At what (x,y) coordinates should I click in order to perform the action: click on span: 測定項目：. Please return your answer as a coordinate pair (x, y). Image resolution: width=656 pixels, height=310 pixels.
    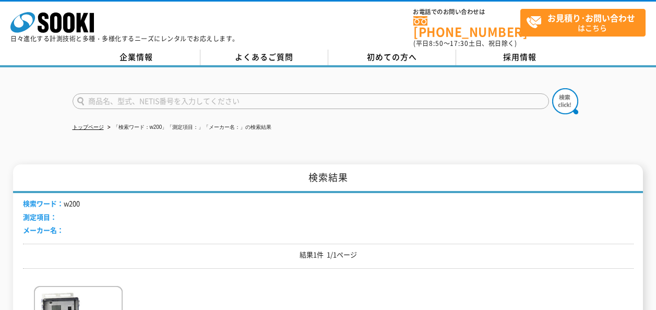
    Looking at the image, I should click on (40, 217).